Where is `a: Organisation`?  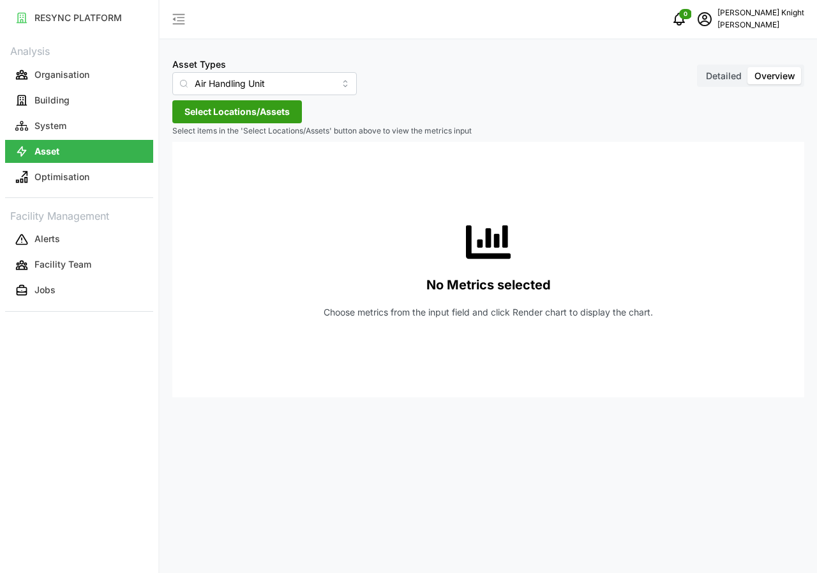 a: Organisation is located at coordinates (79, 75).